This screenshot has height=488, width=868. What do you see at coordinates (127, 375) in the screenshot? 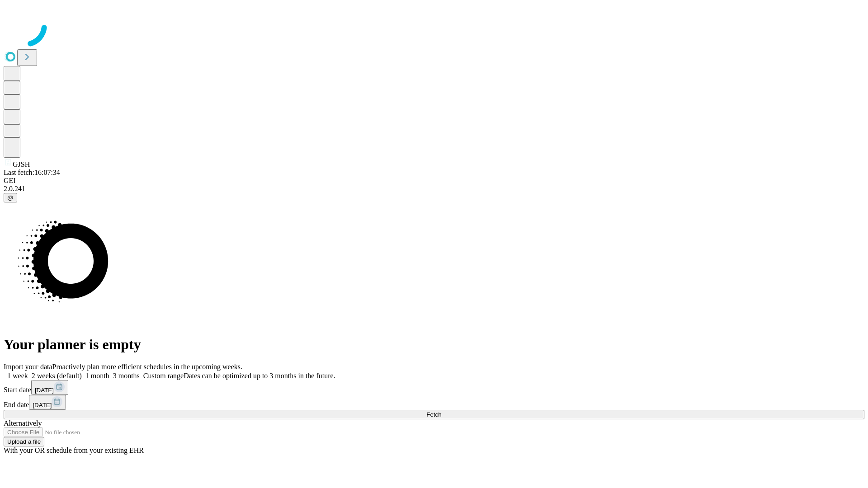
I see `span: 3 months` at bounding box center [127, 375].